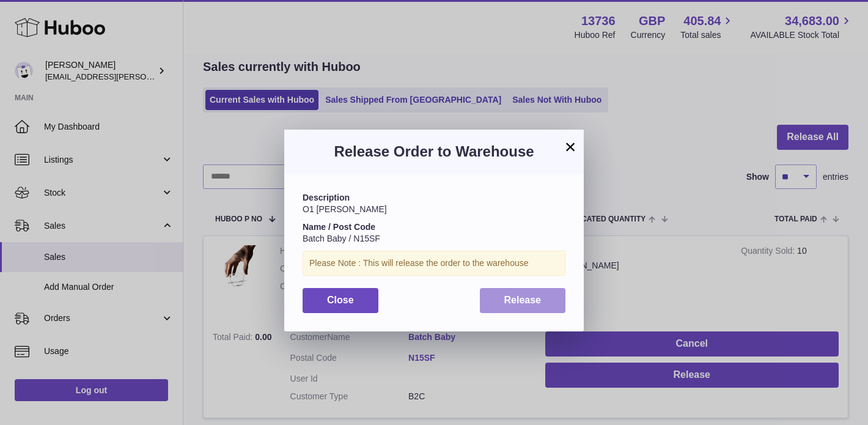 This screenshot has height=425, width=868. I want to click on div: Please Note : This will release the order to the warehouse, so click(434, 262).